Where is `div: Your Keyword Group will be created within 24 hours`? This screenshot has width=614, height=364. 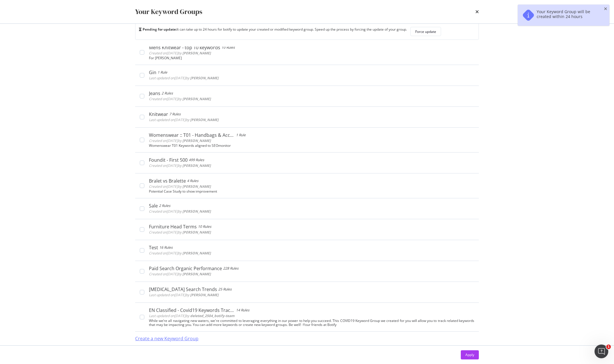
div: Your Keyword Group will be created within 24 hours is located at coordinates (568, 15).